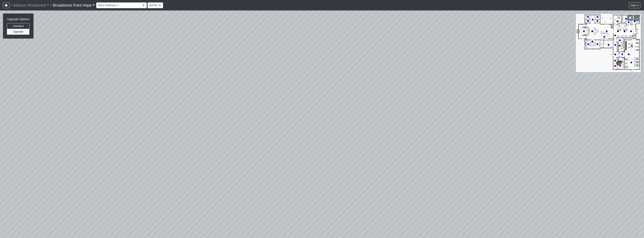 This screenshot has height=238, width=644. Describe the element at coordinates (18, 26) in the screenshot. I see `button: Standard` at that location.